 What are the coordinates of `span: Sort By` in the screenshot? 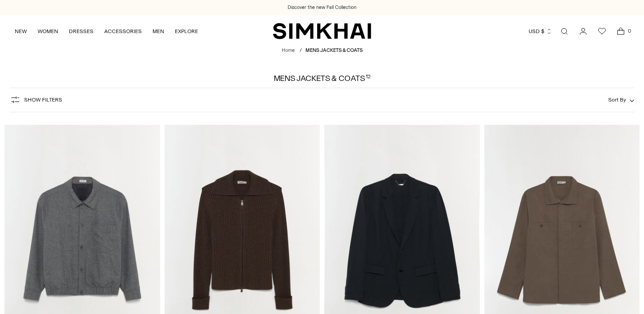 It's located at (617, 100).